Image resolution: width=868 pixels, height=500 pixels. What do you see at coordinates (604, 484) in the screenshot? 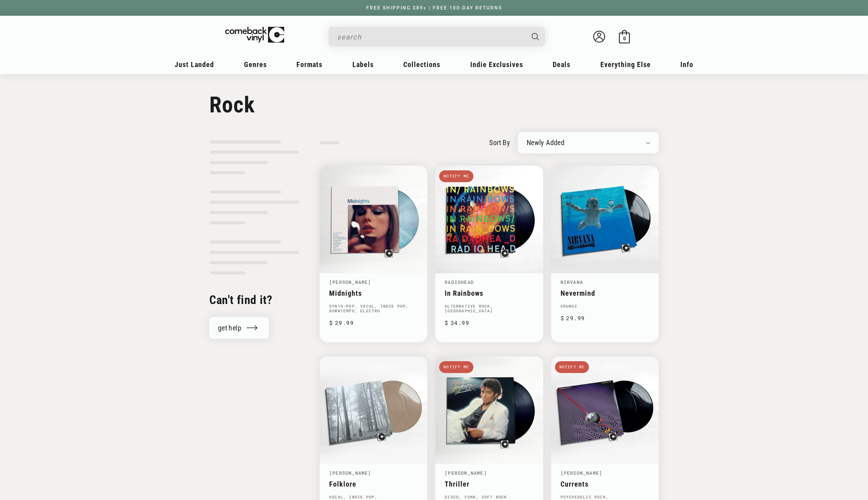
I see `a: Currents` at bounding box center [604, 484].